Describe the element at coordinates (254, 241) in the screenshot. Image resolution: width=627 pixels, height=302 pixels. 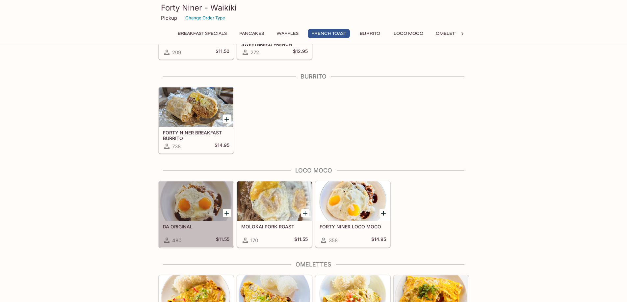
I see `span: 170` at that location.